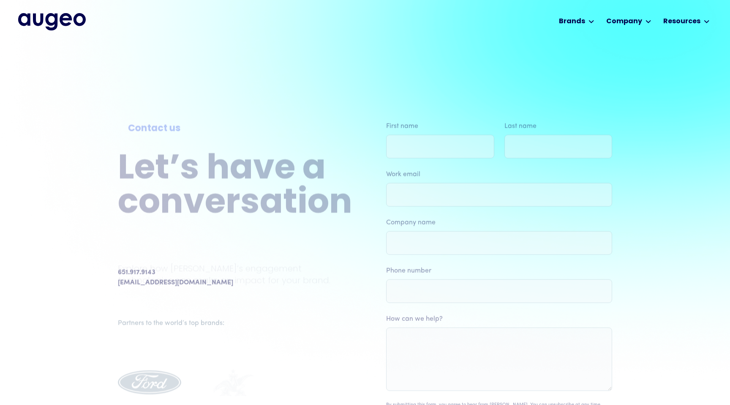 This screenshot has width=730, height=405. Describe the element at coordinates (682, 22) in the screenshot. I see `div: Resources` at that location.